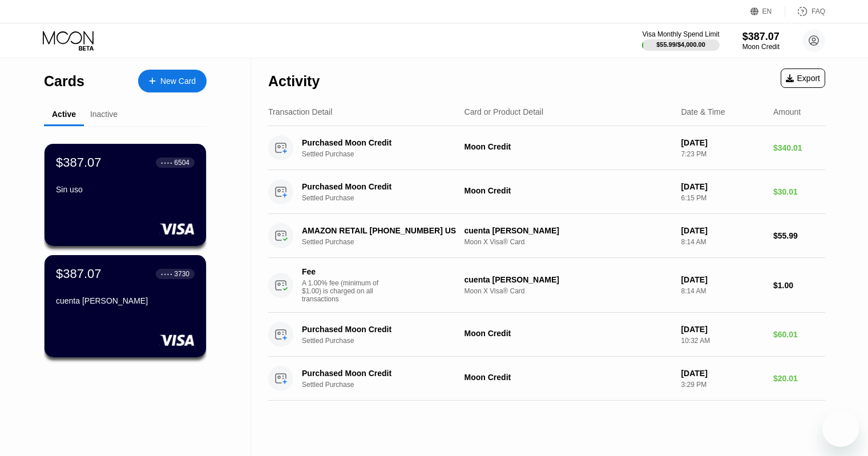 The width and height of the screenshot is (868, 456). What do you see at coordinates (767, 12) in the screenshot?
I see `div: EN` at bounding box center [767, 12].